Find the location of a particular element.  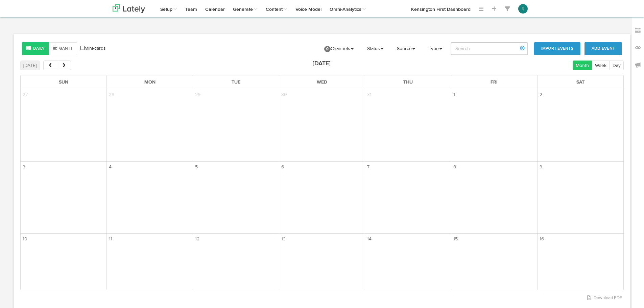

span: 31 is located at coordinates (369, 95).